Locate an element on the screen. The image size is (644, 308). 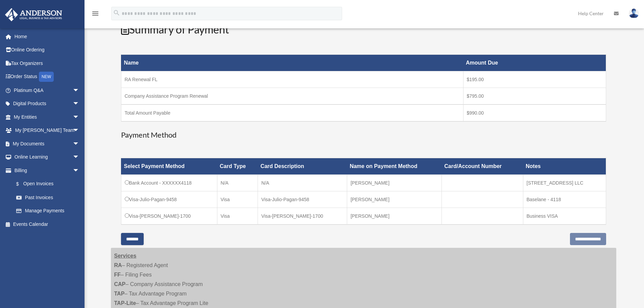
a: $Open Invoices is located at coordinates (46, 184).